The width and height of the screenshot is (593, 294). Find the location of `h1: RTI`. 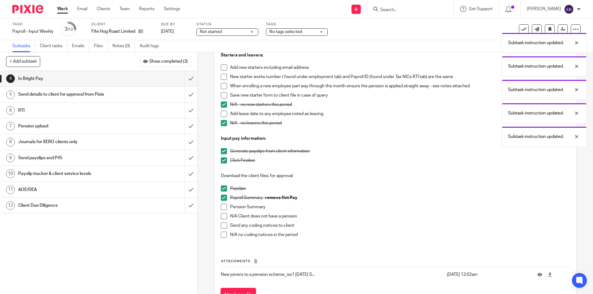

h1: RTI is located at coordinates (72, 111).